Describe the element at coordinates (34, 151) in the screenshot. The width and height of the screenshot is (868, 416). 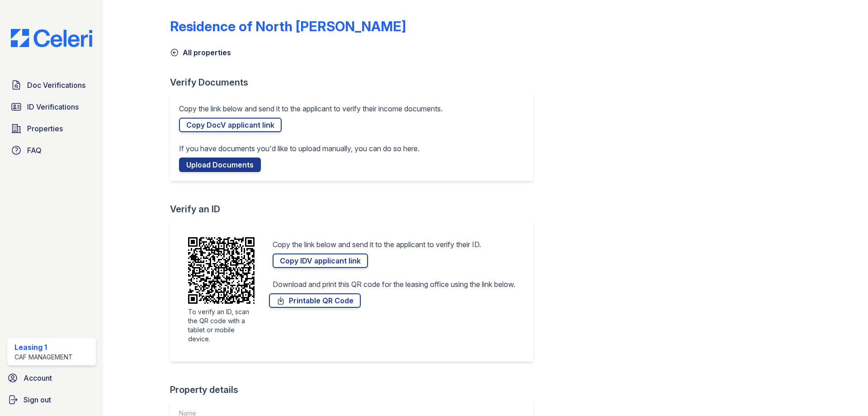
I see `span: FAQ` at that location.